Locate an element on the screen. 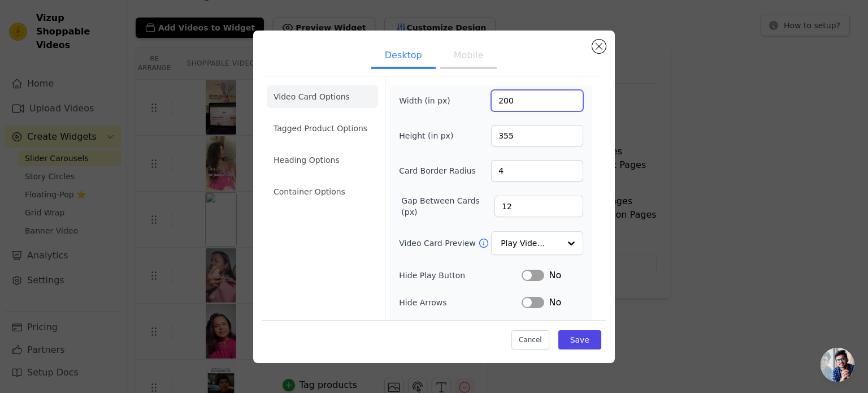 The width and height of the screenshot is (868, 393). button: Save is located at coordinates (580, 340).